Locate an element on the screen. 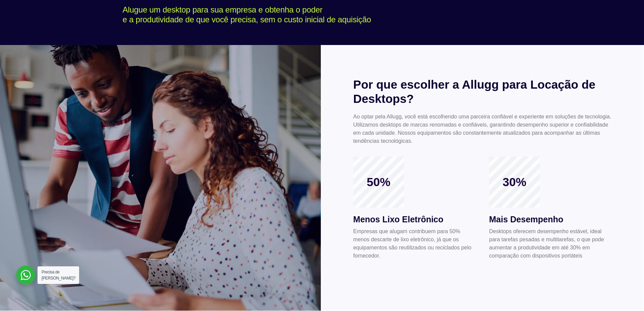 Image resolution: width=644 pixels, height=311 pixels. p: Alugue um desktop para sua empresa e obtenha o poder e a produtividade de que você precisa, sem o... is located at coordinates (317, 15).